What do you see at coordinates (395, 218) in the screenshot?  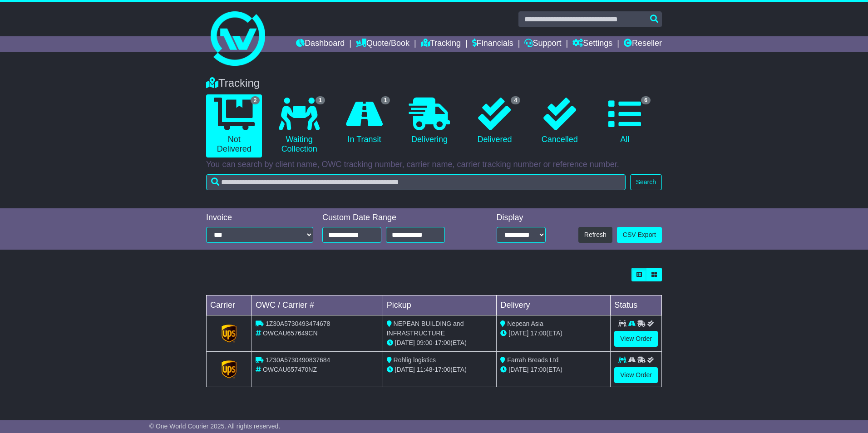 I see `div: Custom Date Range` at bounding box center [395, 218].